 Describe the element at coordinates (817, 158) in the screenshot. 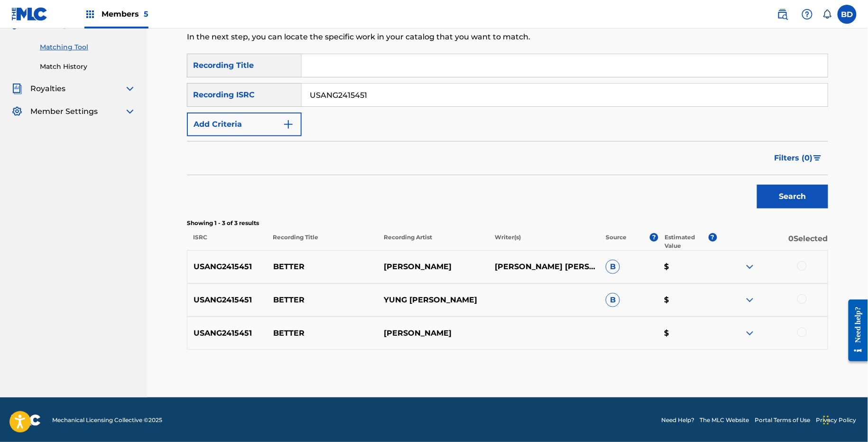

I see `img: filter` at that location.